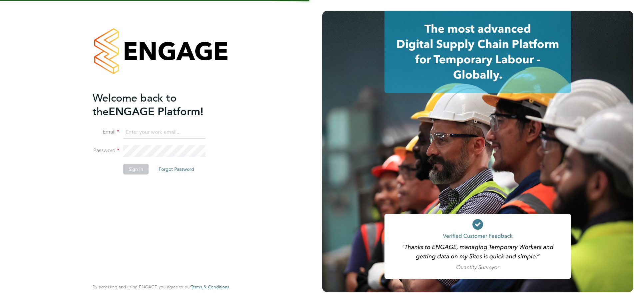  Describe the element at coordinates (164, 132) in the screenshot. I see `input: Enter your work email...` at that location.